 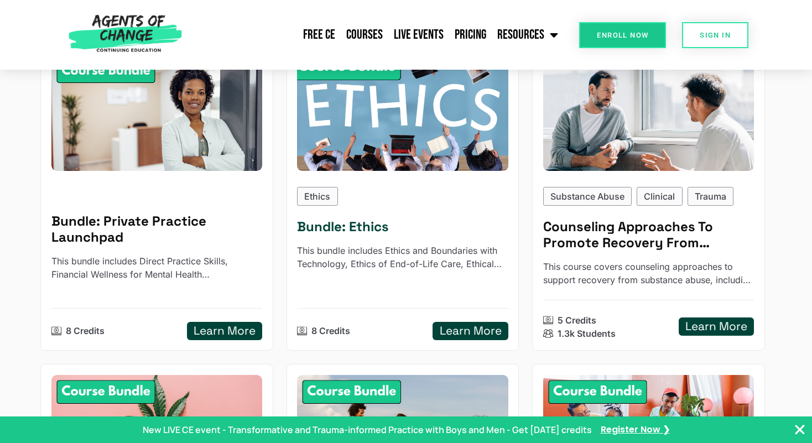 I want to click on button: Close Banner, so click(x=800, y=430).